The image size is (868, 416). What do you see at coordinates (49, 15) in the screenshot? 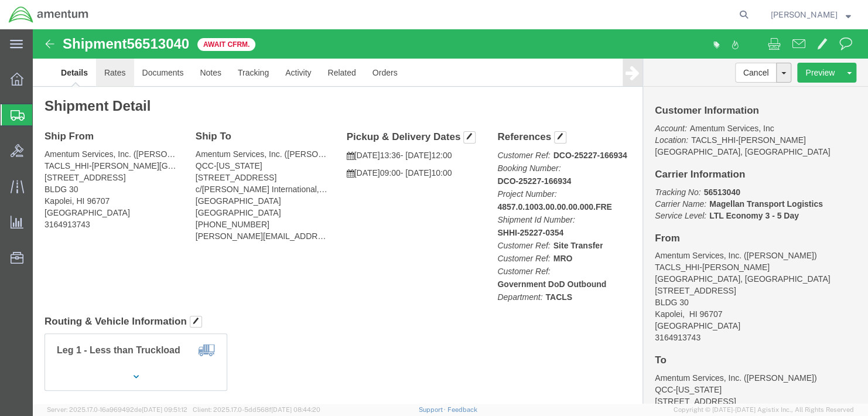
I see `img: logo` at bounding box center [49, 15].